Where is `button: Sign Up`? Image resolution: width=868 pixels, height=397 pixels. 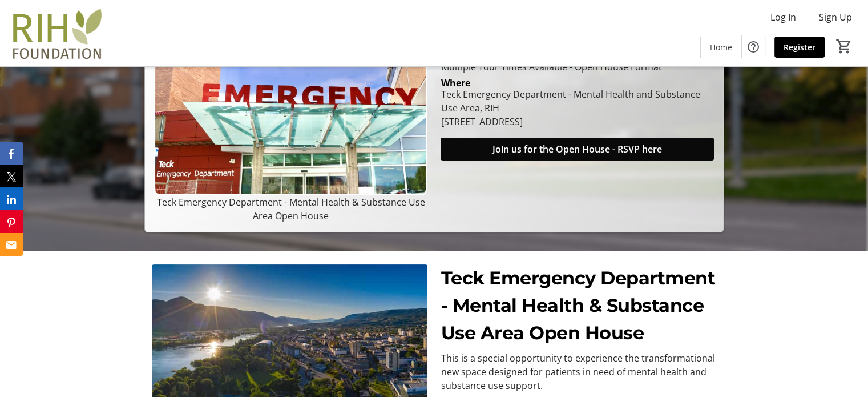 button: Sign Up is located at coordinates (835, 17).